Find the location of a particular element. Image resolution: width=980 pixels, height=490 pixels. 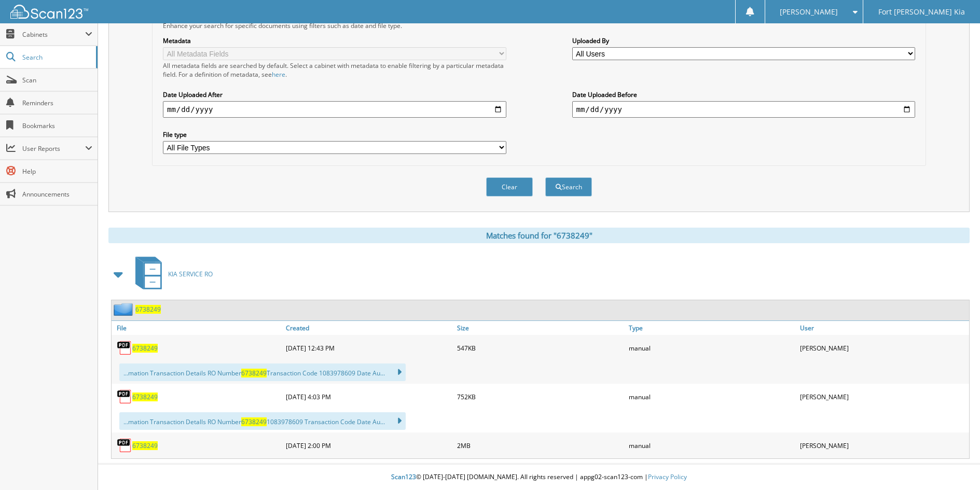

span: Bookmarks is located at coordinates (57, 125).